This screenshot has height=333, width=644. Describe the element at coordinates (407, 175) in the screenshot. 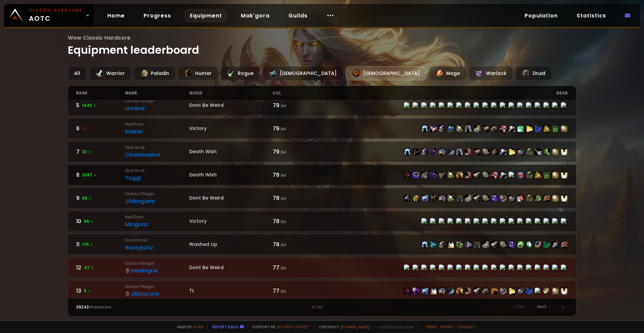

I see `img: item-21372` at that location.